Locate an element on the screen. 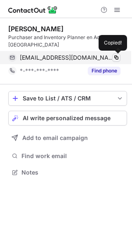  span: Find work email is located at coordinates (73, 156).